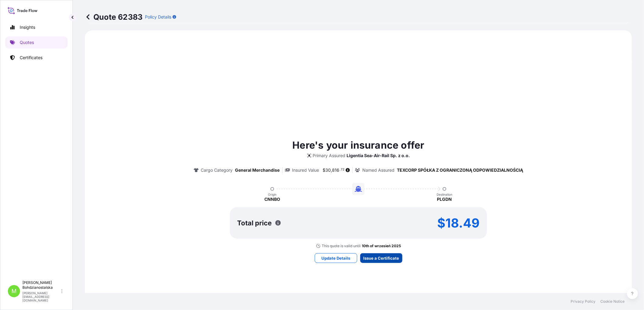  What do you see at coordinates (31, 58) in the screenshot?
I see `p: Certificates` at bounding box center [31, 58].